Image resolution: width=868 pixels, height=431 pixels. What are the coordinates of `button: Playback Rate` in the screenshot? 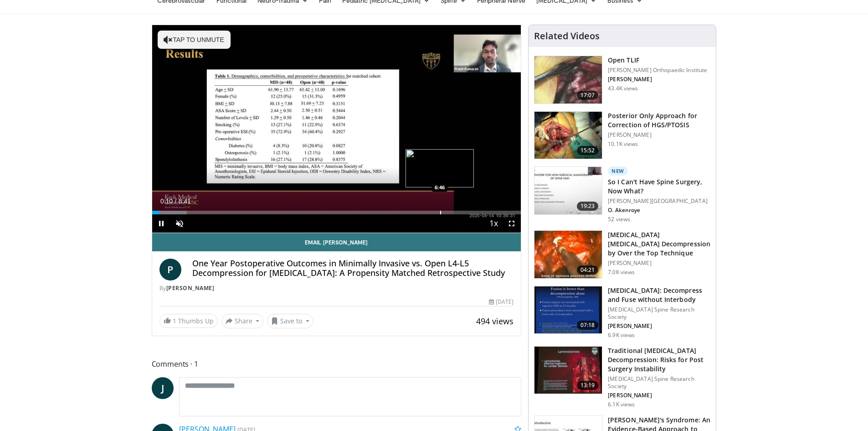 It's located at (493, 223).